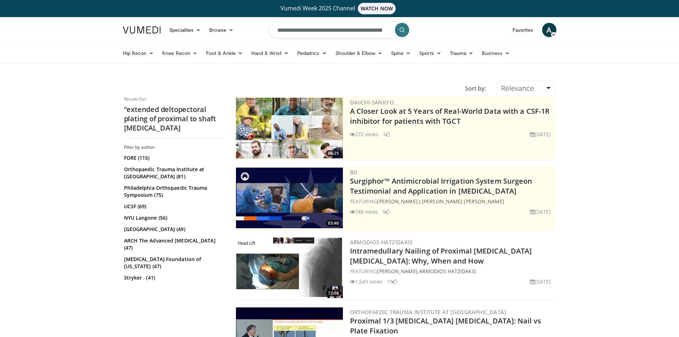 Image resolution: width=679 pixels, height=337 pixels. What do you see at coordinates (173, 218) in the screenshot?
I see `a: NYU Langone (56)` at bounding box center [173, 218].